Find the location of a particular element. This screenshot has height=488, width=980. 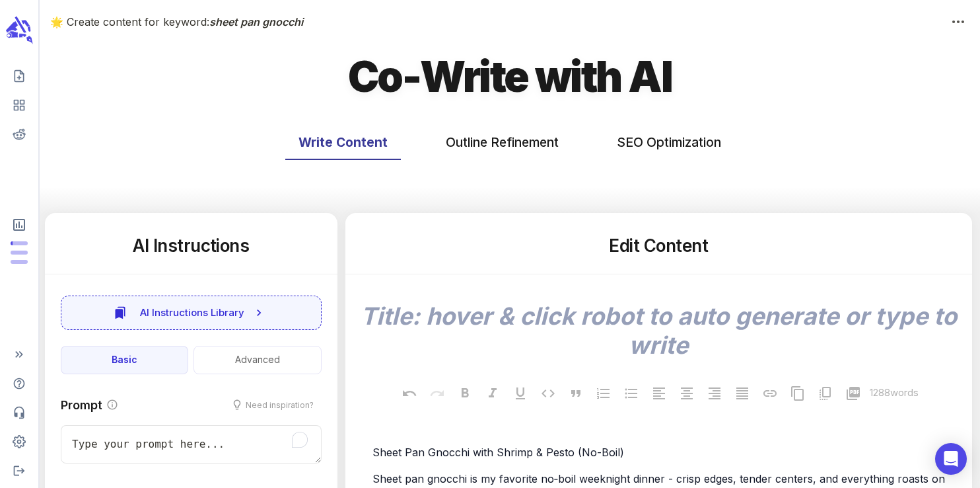

svg: Provide instructions to the AI on how to write the target section. The more specific the prompt, ... is located at coordinates (112, 404).